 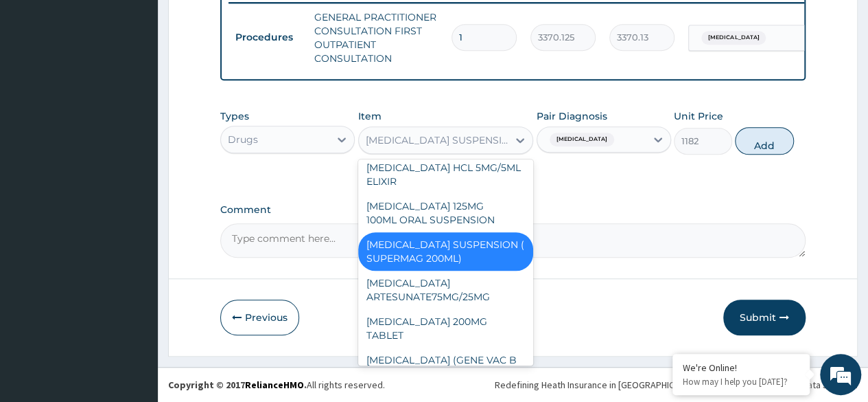 What do you see at coordinates (242, 23) in the screenshot?
I see `div: Minimize live chat window` at bounding box center [242, 23].